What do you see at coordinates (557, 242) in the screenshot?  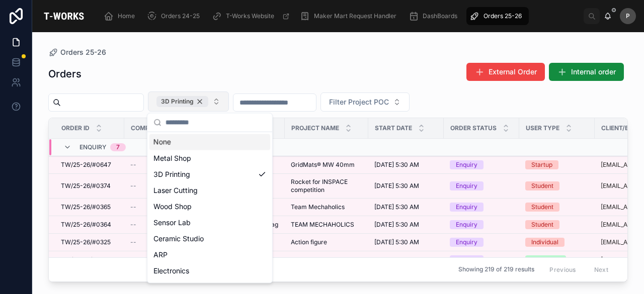 I see `a: Individual` at bounding box center [557, 242].